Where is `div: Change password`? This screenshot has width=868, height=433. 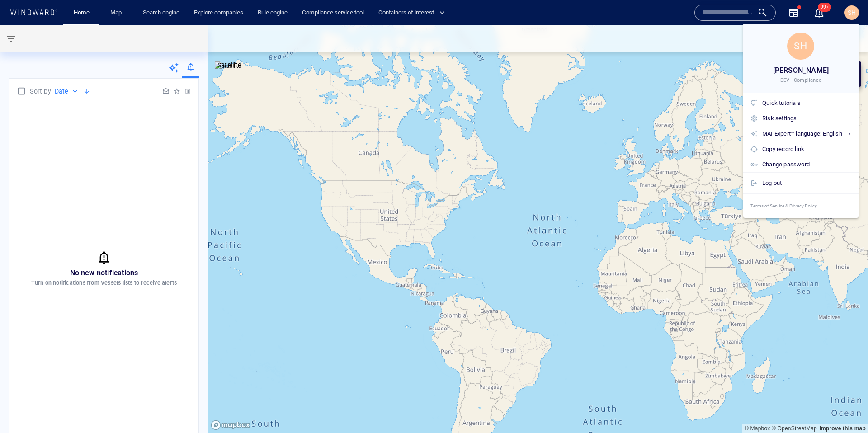 div: Change password is located at coordinates (807, 165).